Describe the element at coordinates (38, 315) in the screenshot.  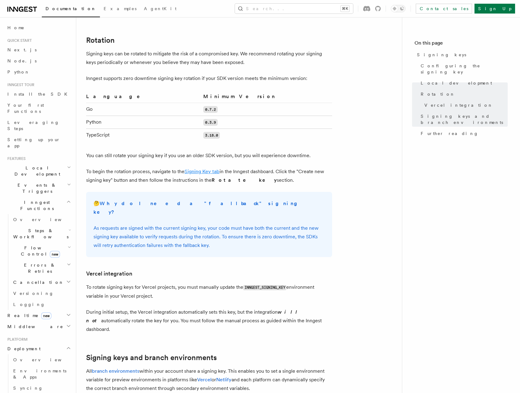
I see `button: Realtimenew` at that location.